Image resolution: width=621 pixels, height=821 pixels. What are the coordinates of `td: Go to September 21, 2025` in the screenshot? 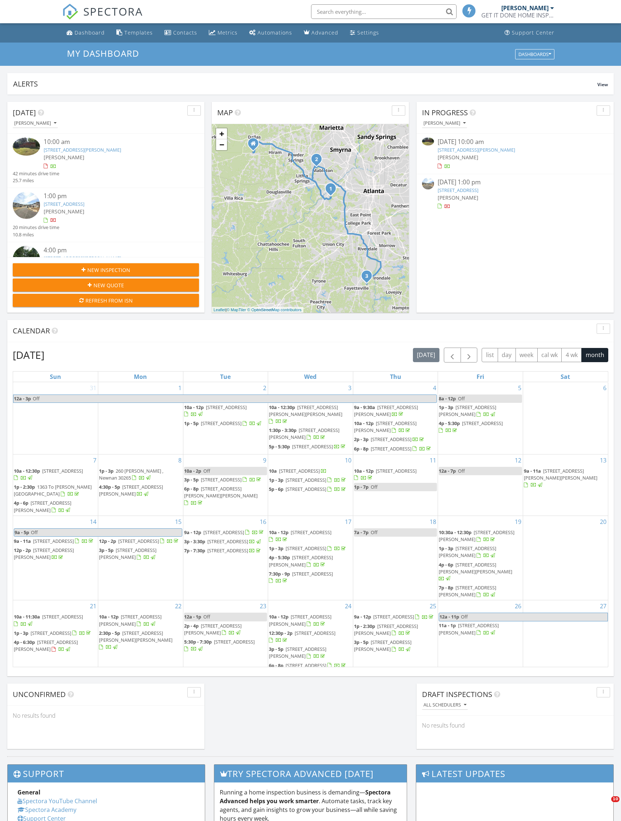 It's located at (56, 636).